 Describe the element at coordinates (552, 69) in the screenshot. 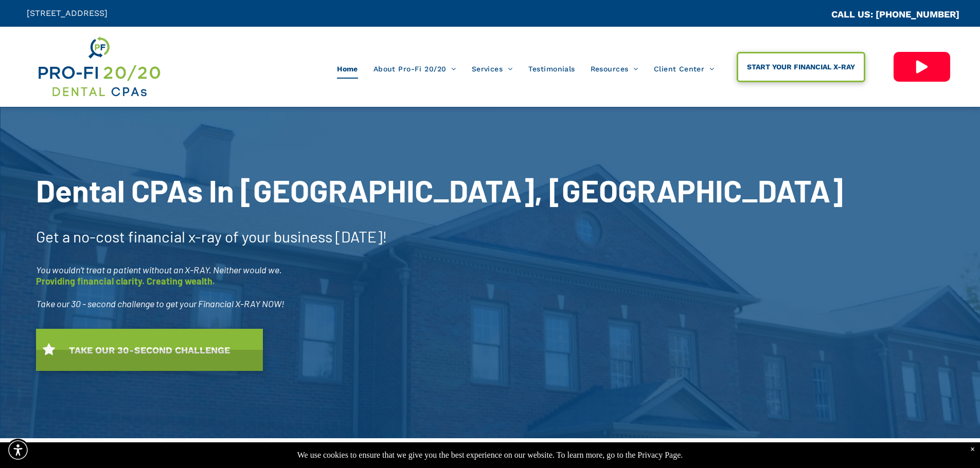

I see `a: Testimonials` at that location.